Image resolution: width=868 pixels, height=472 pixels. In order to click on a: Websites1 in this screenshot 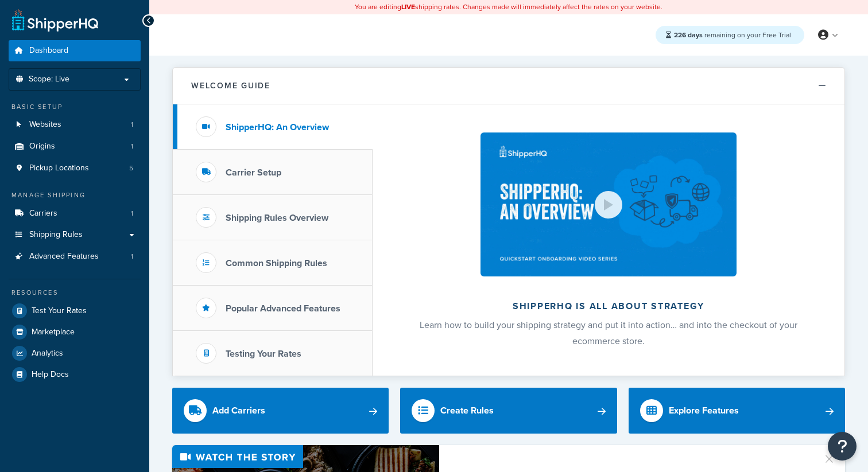, I will do `click(75, 125)`.